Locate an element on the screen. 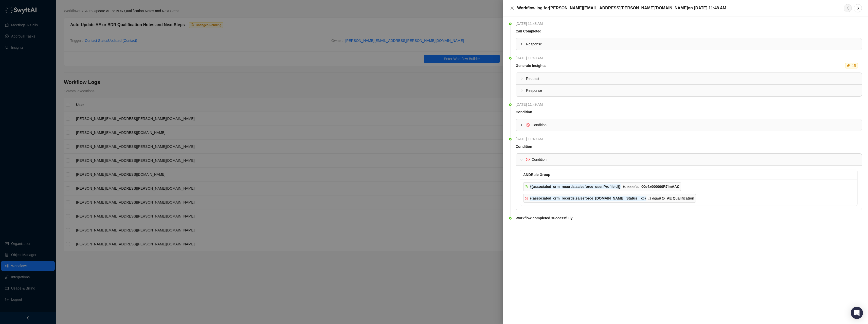  span: Request is located at coordinates (692, 78).